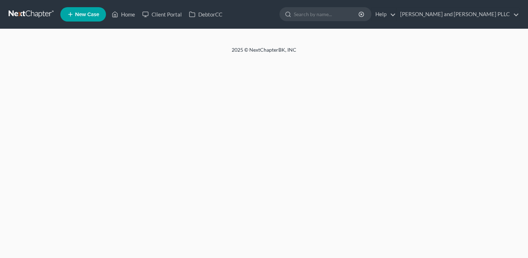  Describe the element at coordinates (87, 14) in the screenshot. I see `span: New Case` at that location.